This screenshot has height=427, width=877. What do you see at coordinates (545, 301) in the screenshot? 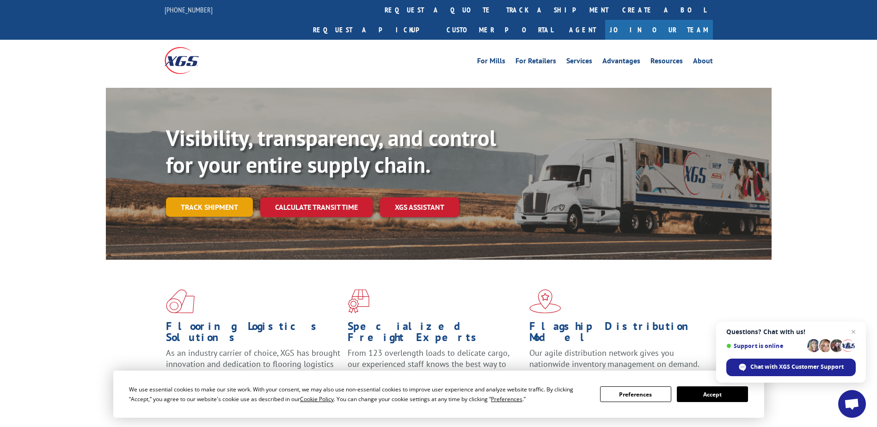
I see `img: xgs-icon-flagship-distribution-model-red` at bounding box center [545, 301].